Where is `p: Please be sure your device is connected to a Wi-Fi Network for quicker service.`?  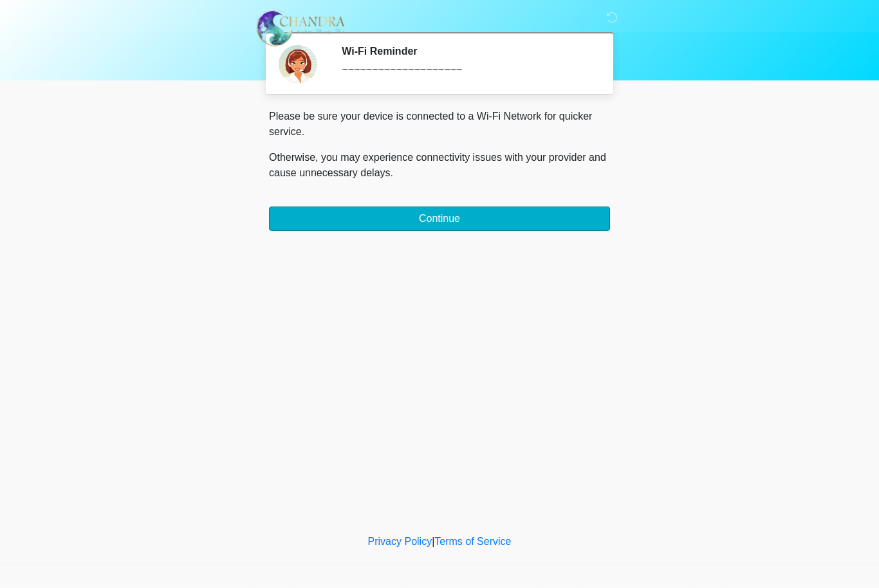 p: Please be sure your device is connected to a Wi-Fi Network for quicker service. is located at coordinates (440, 125).